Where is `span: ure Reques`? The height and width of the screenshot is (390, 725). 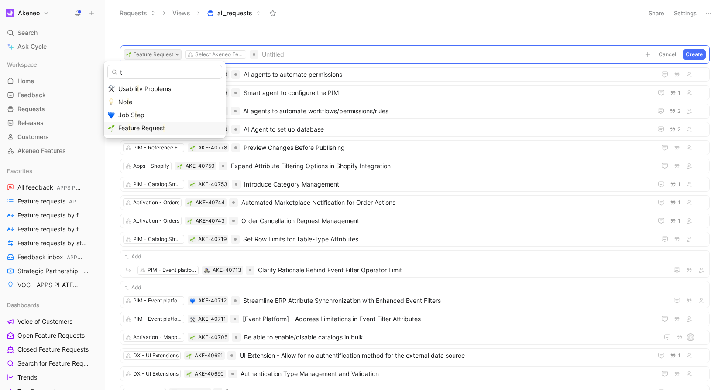 span: ure Reques is located at coordinates (147, 128).